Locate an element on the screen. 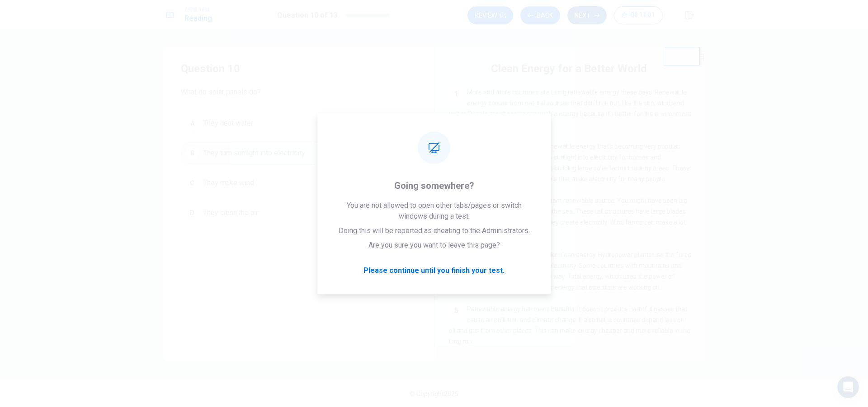 The width and height of the screenshot is (868, 407). div: B is located at coordinates (193, 153).